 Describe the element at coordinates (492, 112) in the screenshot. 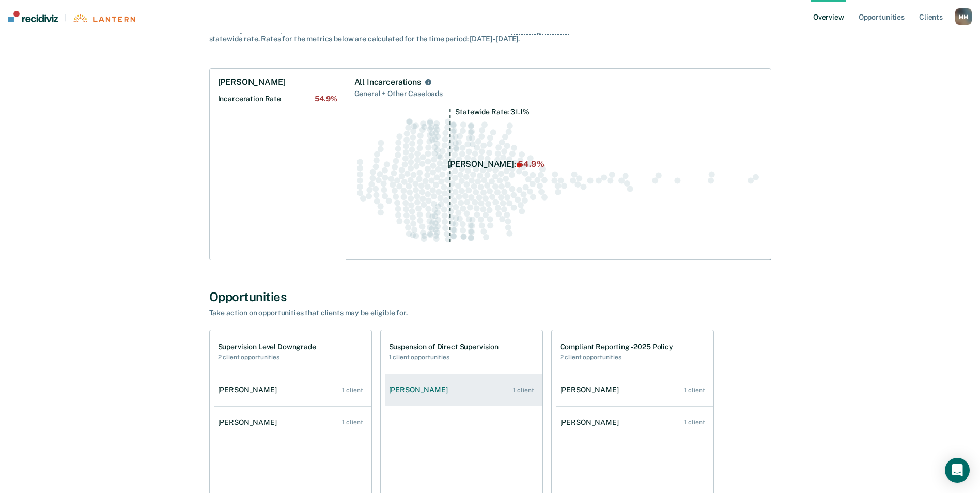

I see `tspan: Statewide Rate: 31.1%` at that location.